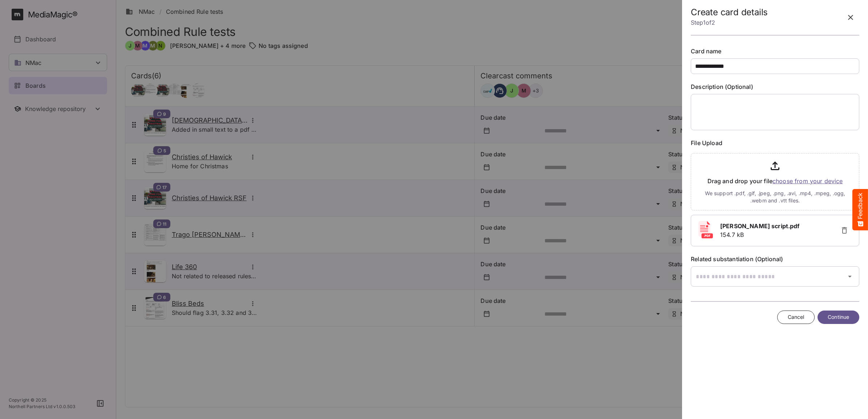 Image resolution: width=868 pixels, height=419 pixels. What do you see at coordinates (729, 13) in the screenshot?
I see `h2: Create card details` at bounding box center [729, 13].